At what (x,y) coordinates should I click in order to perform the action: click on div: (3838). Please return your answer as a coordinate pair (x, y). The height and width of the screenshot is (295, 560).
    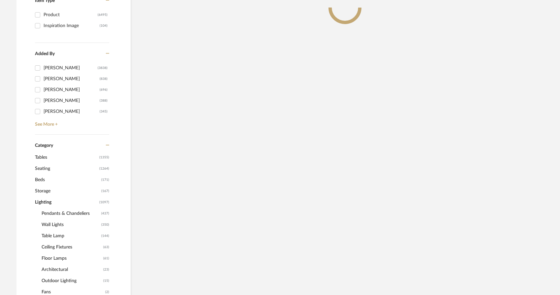
    Looking at the image, I should click on (103, 68).